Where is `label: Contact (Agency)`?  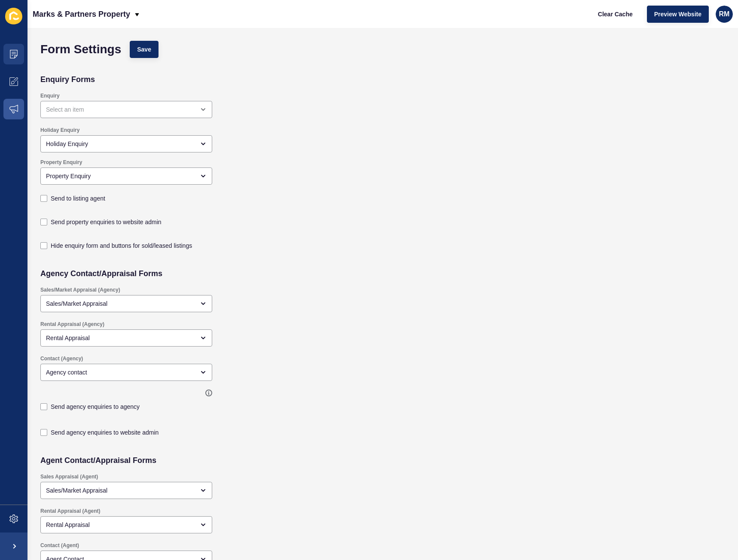
label: Contact (Agency) is located at coordinates (61, 359).